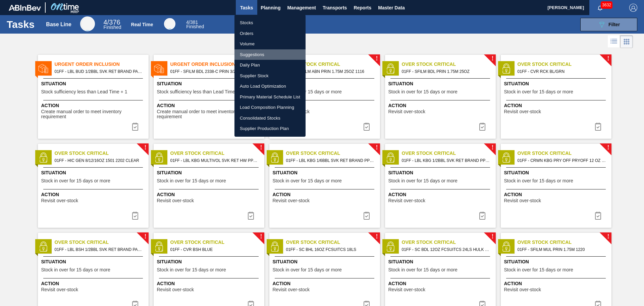  Describe the element at coordinates (270, 128) in the screenshot. I see `li: Supplier Production Plan` at that location.